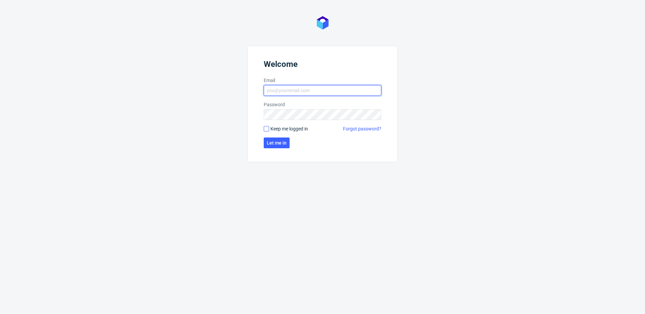 The height and width of the screenshot is (314, 645). I want to click on header: Welcome, so click(322, 65).